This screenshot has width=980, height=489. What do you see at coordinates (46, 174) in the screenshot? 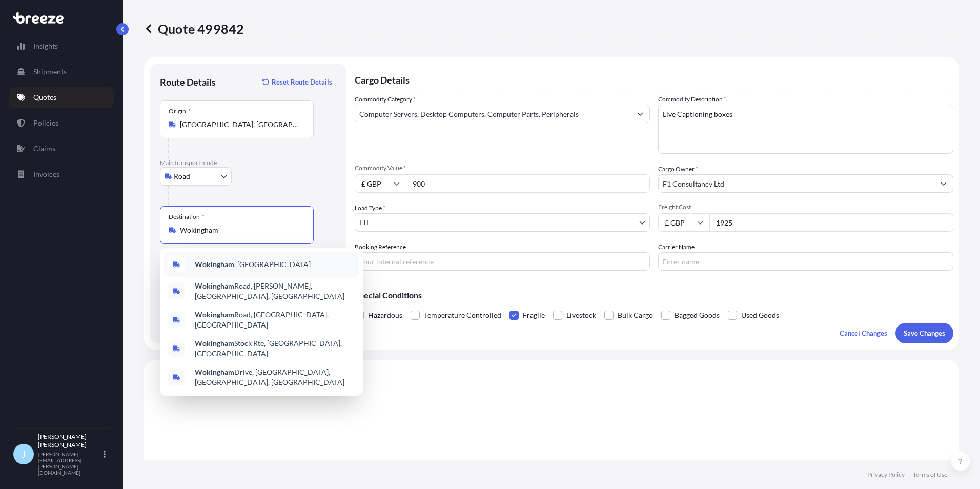
I see `p: Invoices` at bounding box center [46, 174].